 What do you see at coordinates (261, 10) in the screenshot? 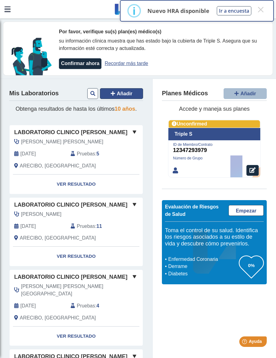
I see `button: Close this dialog` at bounding box center [261, 10].